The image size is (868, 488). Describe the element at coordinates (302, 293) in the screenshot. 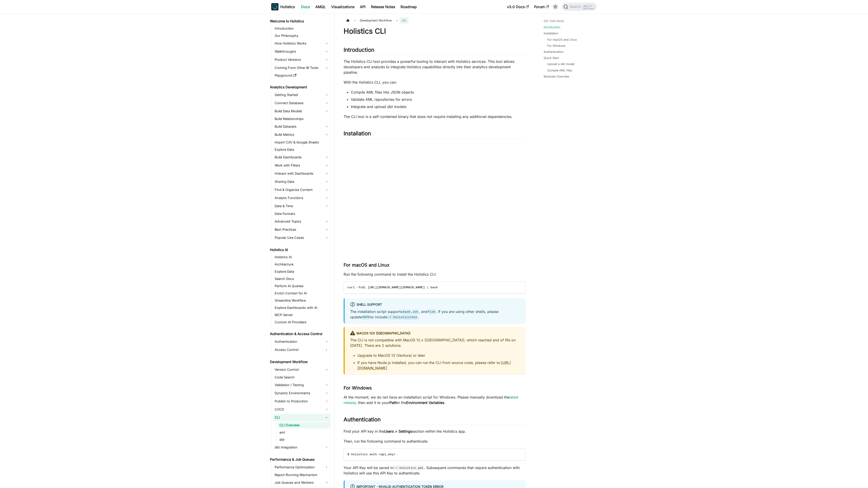

I see `a: Enrich Context for AI` at that location.